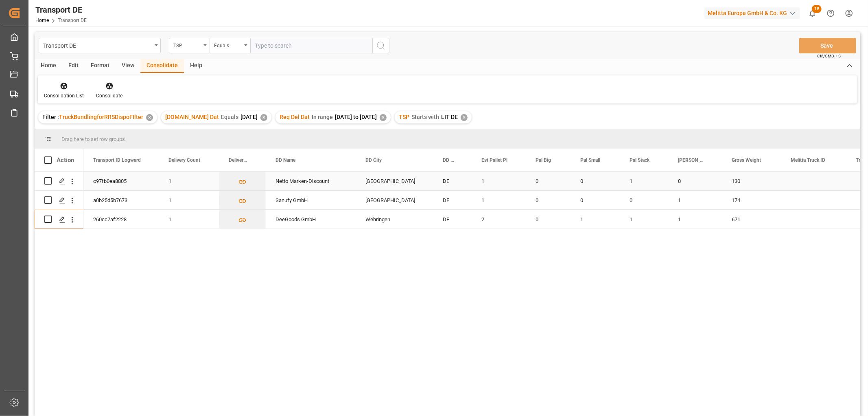 The image size is (868, 416). What do you see at coordinates (121, 200) in the screenshot?
I see `div: a0b25d5b7673` at bounding box center [121, 200].